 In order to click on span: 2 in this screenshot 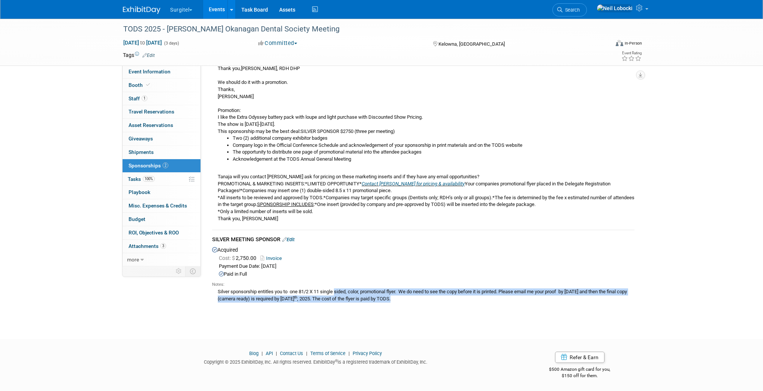, I will do `click(165, 165)`.